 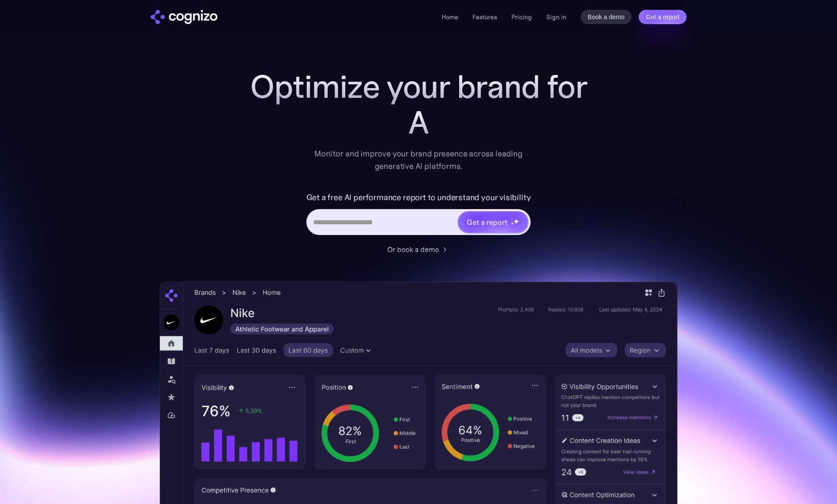 I want to click on a: Or book a demo, so click(x=418, y=249).